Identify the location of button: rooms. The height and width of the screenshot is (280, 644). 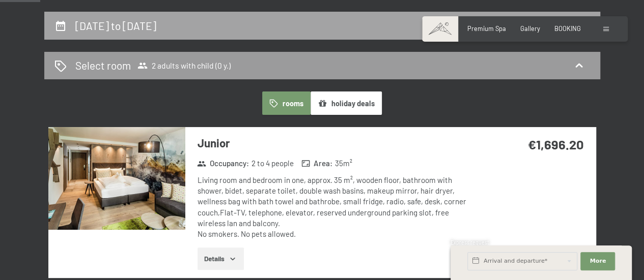
(286, 103).